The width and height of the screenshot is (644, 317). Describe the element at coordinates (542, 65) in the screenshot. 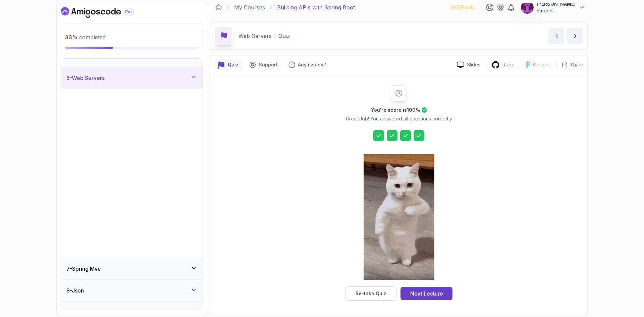

I see `p: Designs` at that location.